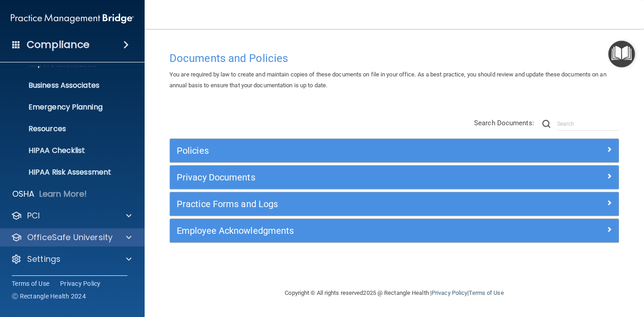 The width and height of the screenshot is (644, 317). What do you see at coordinates (394, 204) in the screenshot?
I see `a: Practice Forms and Logs` at bounding box center [394, 204].